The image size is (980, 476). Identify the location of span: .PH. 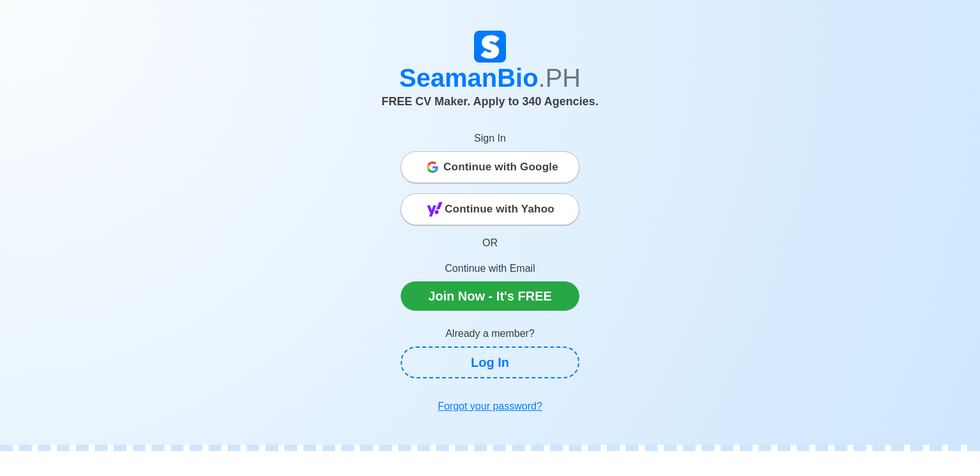
(560, 78).